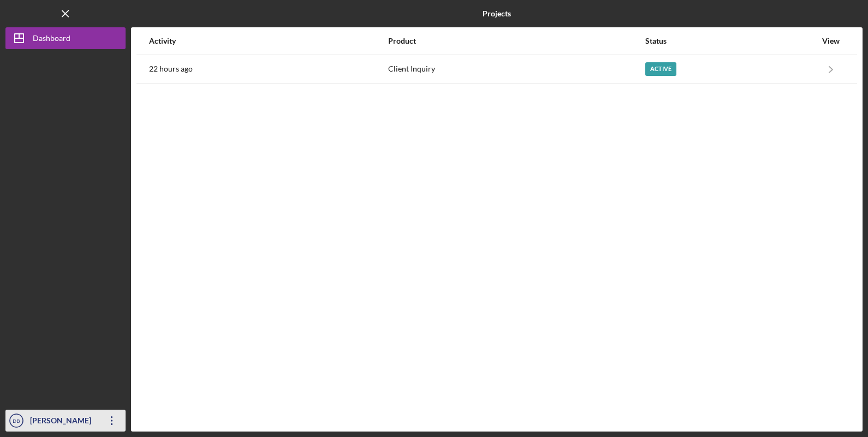  I want to click on button: Dashboard, so click(66, 38).